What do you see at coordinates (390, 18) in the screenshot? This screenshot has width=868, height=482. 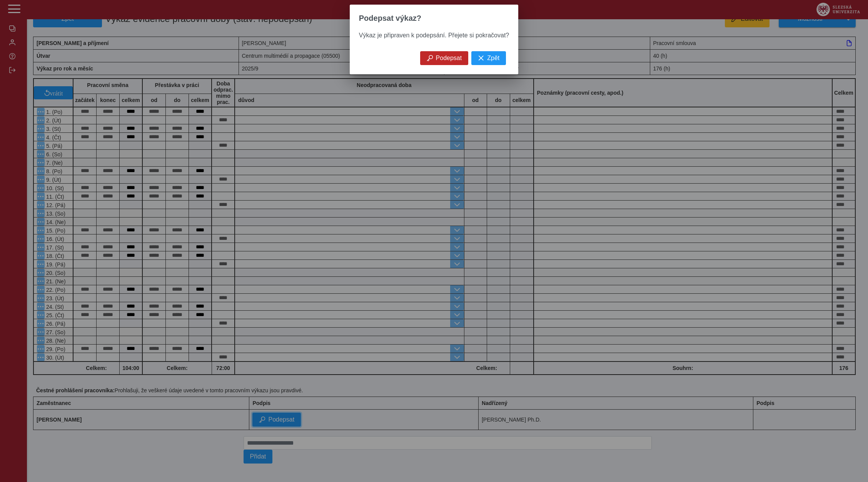 I see `span: Podepsat výkaz?` at bounding box center [390, 18].